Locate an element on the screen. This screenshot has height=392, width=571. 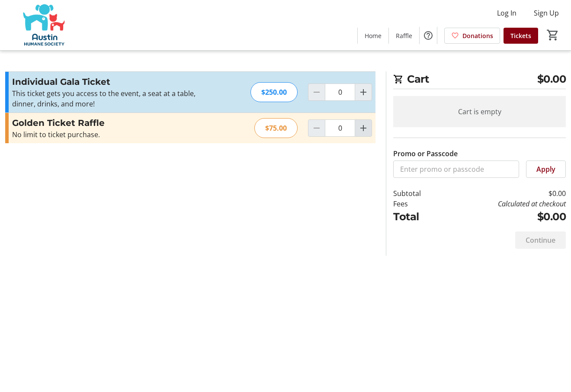
span: Apply is located at coordinates (546, 169).